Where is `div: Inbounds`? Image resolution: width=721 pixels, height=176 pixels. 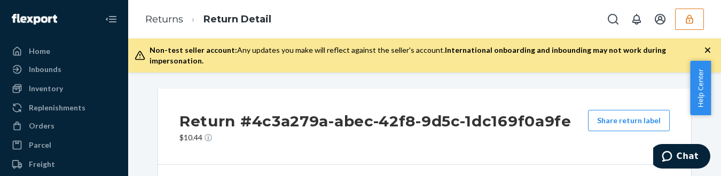
div: Inbounds is located at coordinates (45, 69).